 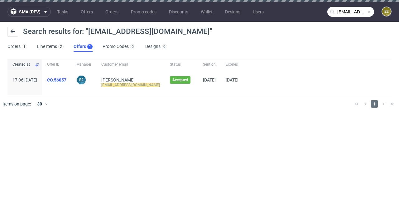 What do you see at coordinates (84, 64) in the screenshot?
I see `span: Manager` at bounding box center [84, 64].